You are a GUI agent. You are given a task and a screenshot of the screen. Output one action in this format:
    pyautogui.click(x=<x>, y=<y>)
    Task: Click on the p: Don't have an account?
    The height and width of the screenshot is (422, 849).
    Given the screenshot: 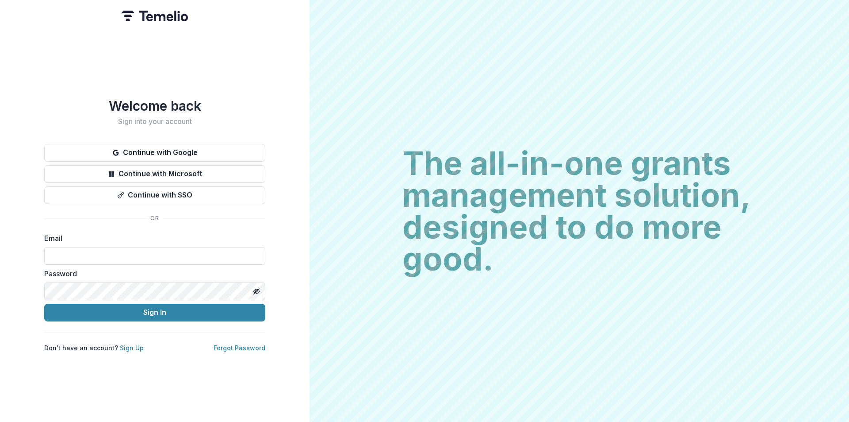 What is the action you would take?
    pyautogui.click(x=94, y=347)
    